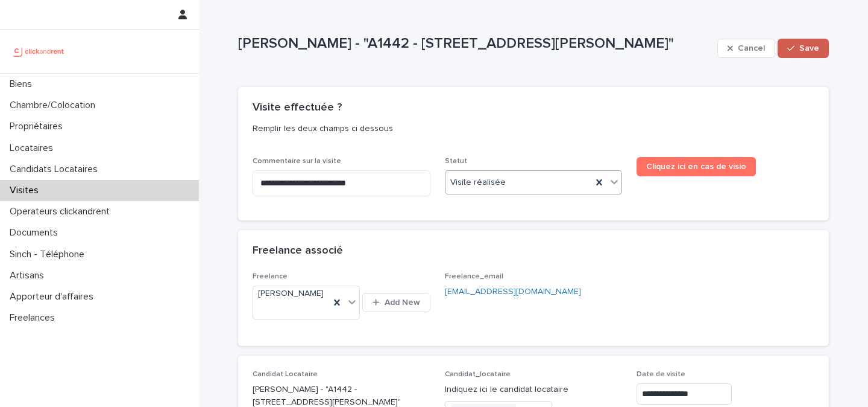 The image size is (868, 407). What do you see at coordinates (34, 318) in the screenshot?
I see `p: Freelances` at bounding box center [34, 318].